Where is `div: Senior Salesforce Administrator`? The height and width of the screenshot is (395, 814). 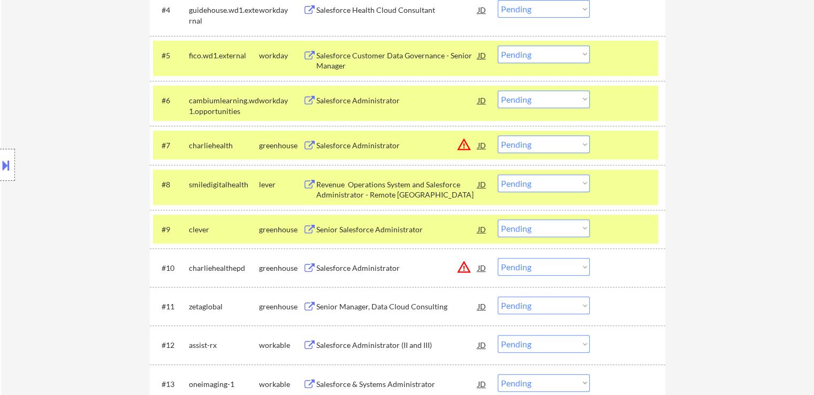 div: Senior Salesforce Administrator is located at coordinates (397, 230).